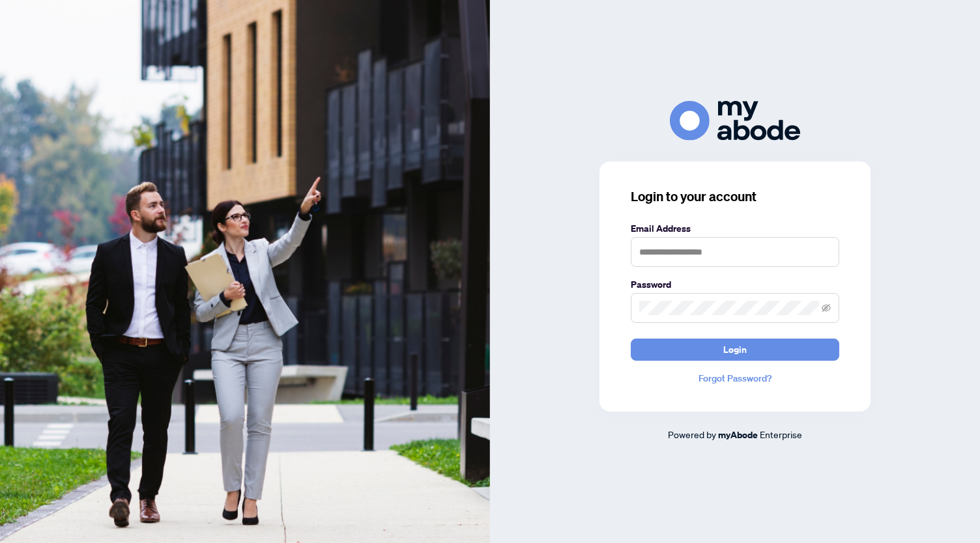 The image size is (980, 543). Describe the element at coordinates (826, 308) in the screenshot. I see `span: eye-invisible` at that location.